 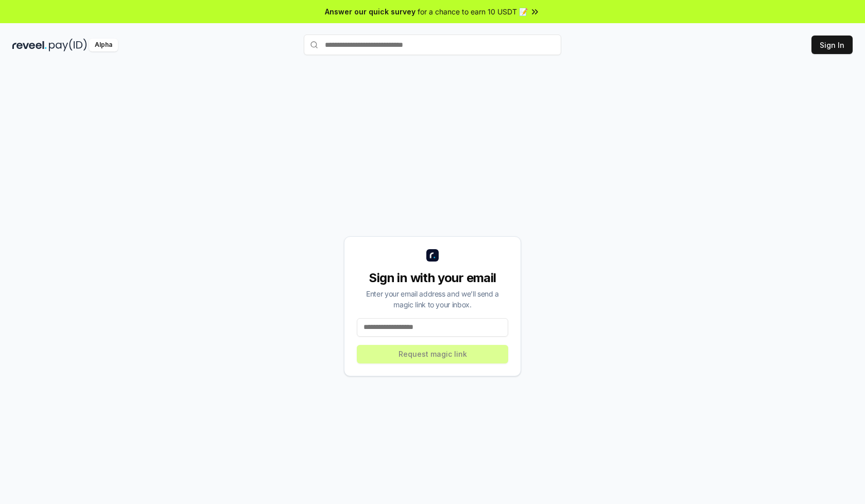 What do you see at coordinates (432, 255) in the screenshot?
I see `img: logo_small` at bounding box center [432, 255].